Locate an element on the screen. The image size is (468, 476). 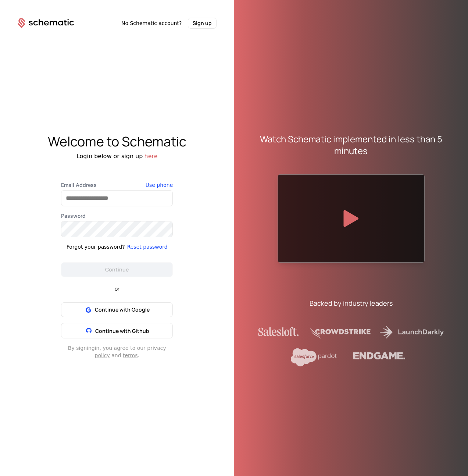
div: Backed by industry leaders is located at coordinates (351, 303).